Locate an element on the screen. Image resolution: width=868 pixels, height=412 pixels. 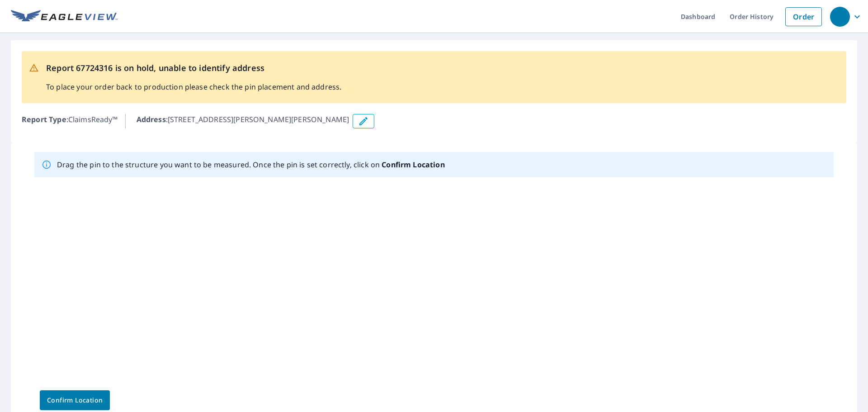
button: Confirm Location is located at coordinates (75, 400).